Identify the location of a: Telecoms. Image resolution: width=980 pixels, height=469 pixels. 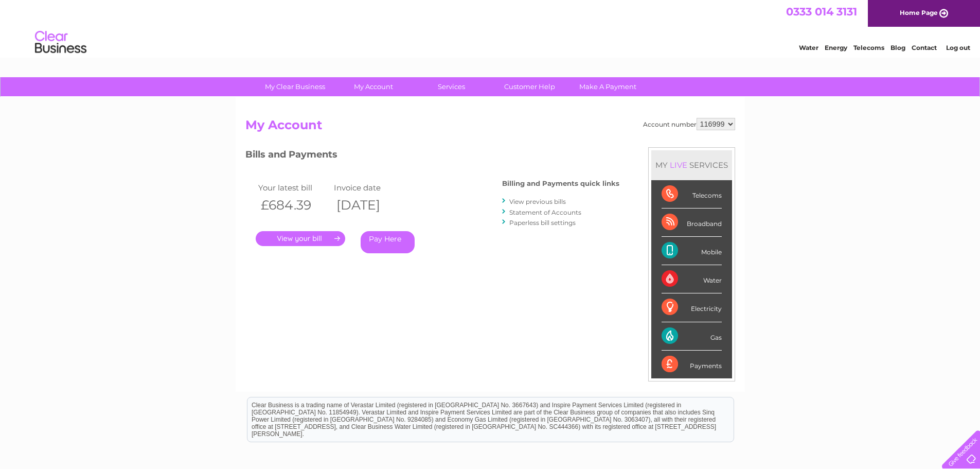
(869, 47).